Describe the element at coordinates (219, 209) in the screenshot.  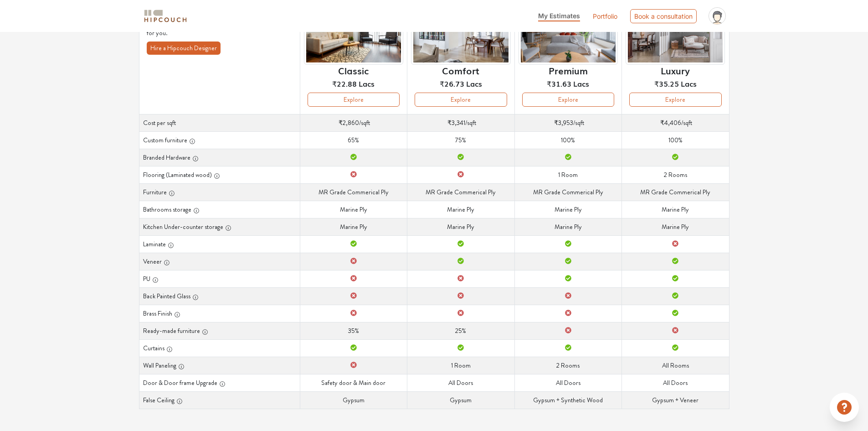
I see `th: Bathrooms storage` at that location.